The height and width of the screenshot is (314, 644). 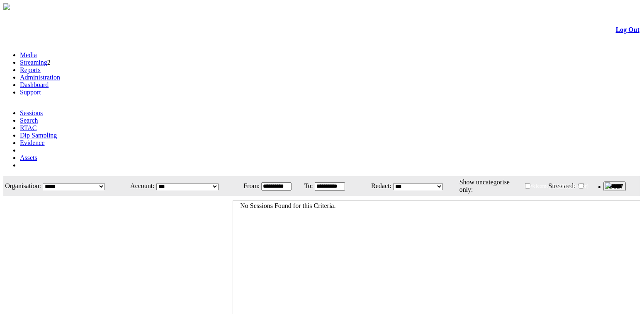 What do you see at coordinates (30, 69) in the screenshot?
I see `a: Reports` at bounding box center [30, 69].